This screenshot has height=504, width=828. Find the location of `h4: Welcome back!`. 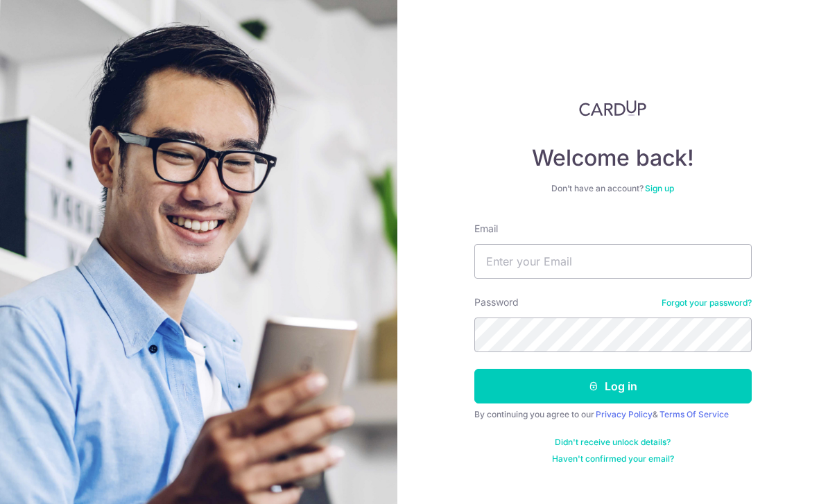

h4: Welcome back! is located at coordinates (613, 158).